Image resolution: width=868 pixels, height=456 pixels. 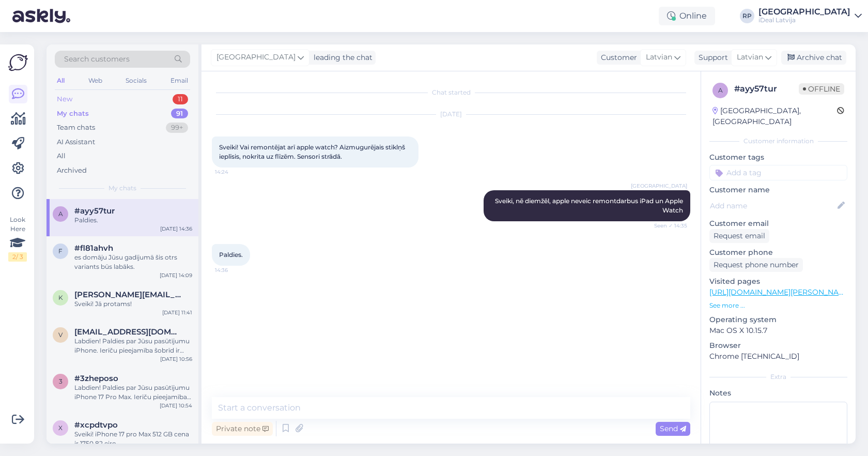 What do you see at coordinates (123, 188) in the screenshot?
I see `span: My chats` at bounding box center [123, 188].